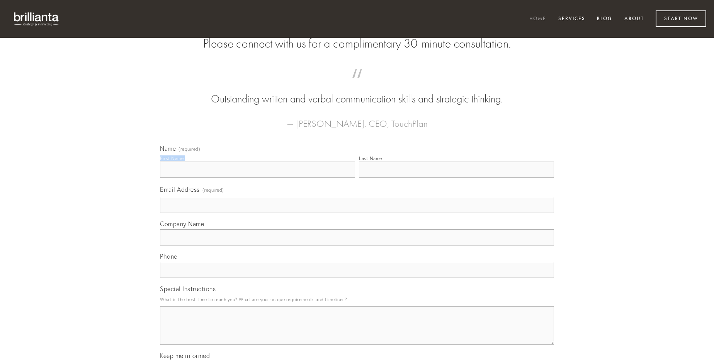 This screenshot has height=363, width=714. I want to click on h2: Please connect with us for a complimentary 30-minute consultation., so click(357, 44).